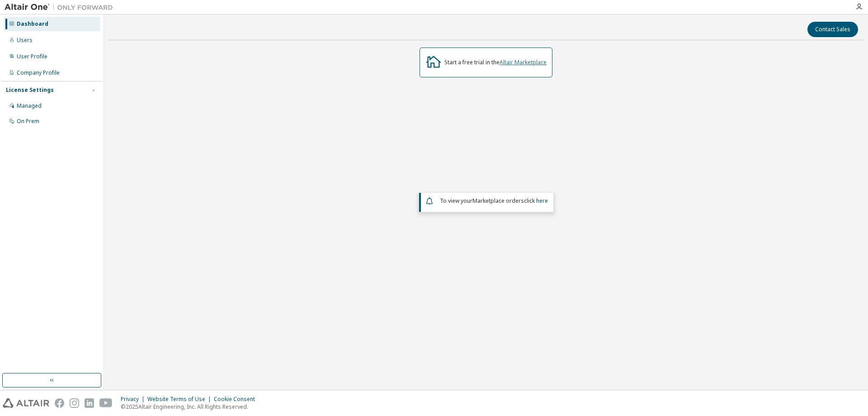 The height and width of the screenshot is (416, 868). I want to click on div: License Settings, so click(30, 90).